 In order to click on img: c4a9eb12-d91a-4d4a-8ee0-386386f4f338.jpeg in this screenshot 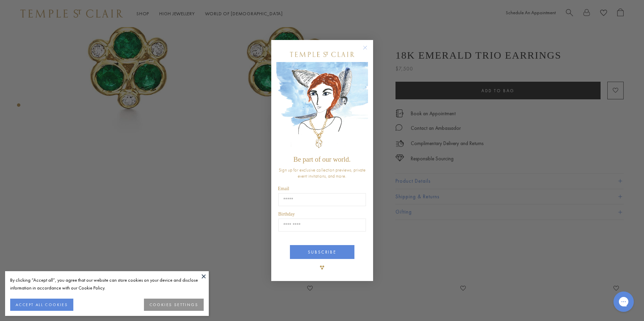, I will do `click(322, 107)`.